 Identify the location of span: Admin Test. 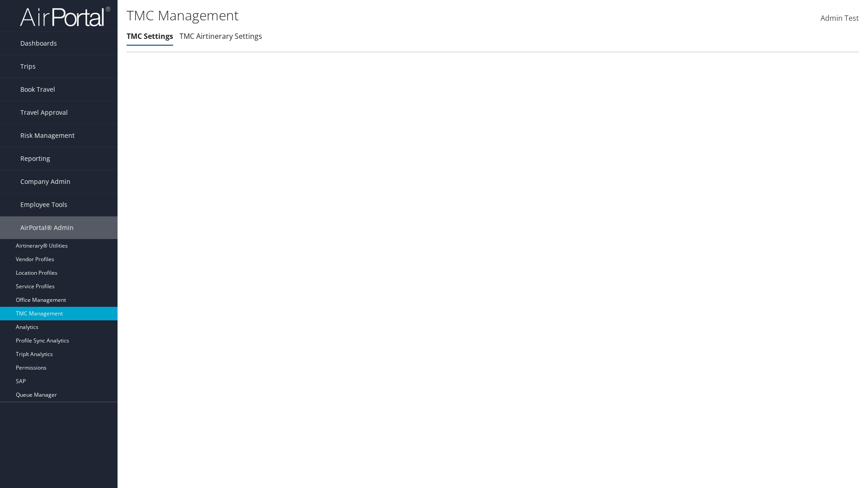
(839, 18).